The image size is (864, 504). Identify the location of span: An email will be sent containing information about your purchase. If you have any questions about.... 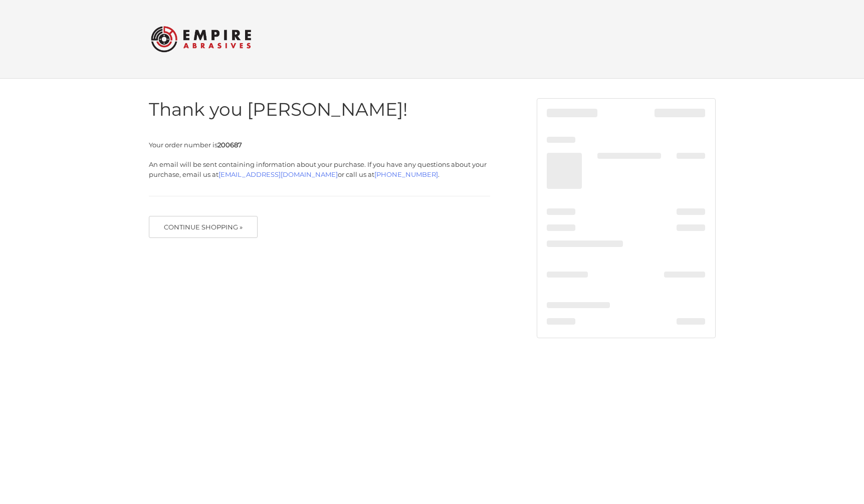
(318, 169).